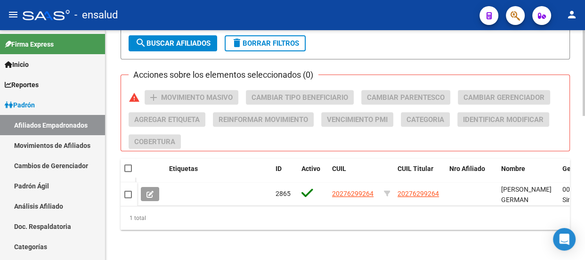 The width and height of the screenshot is (585, 260). Describe the element at coordinates (504, 97) in the screenshot. I see `button: Cambiar Gerenciador` at that location.